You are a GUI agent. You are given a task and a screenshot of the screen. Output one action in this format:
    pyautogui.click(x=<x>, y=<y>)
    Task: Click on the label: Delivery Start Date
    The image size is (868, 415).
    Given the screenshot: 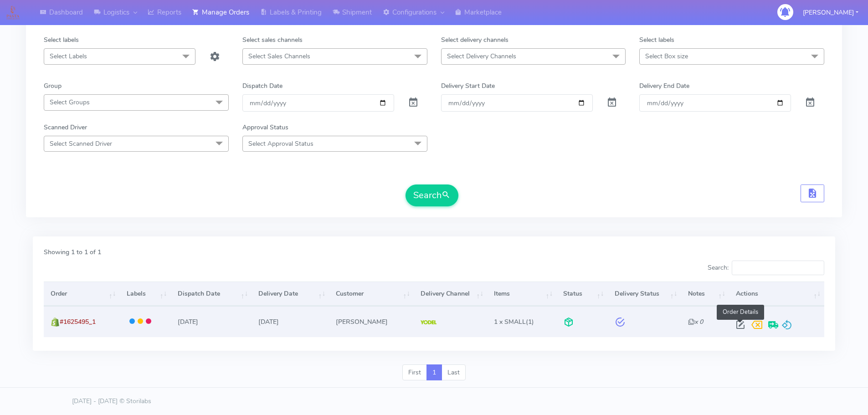 What is the action you would take?
    pyautogui.click(x=468, y=86)
    